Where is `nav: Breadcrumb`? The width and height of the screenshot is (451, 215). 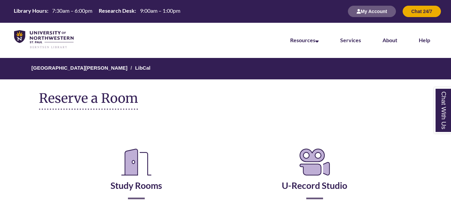
nav: Breadcrumb is located at coordinates (225, 69).